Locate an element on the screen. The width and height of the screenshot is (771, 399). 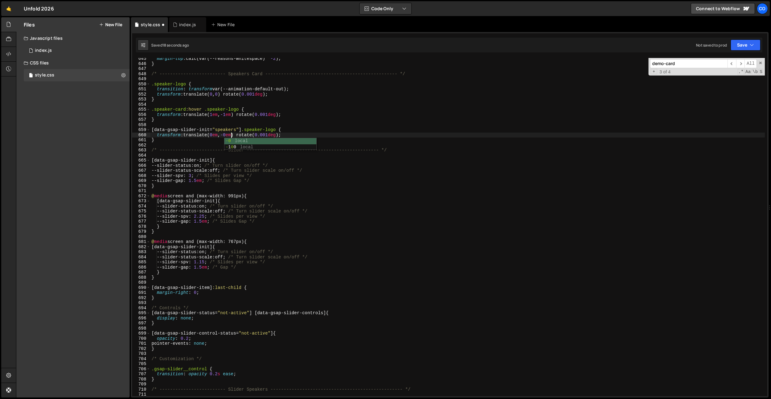
div: 655 is located at coordinates (141, 110).